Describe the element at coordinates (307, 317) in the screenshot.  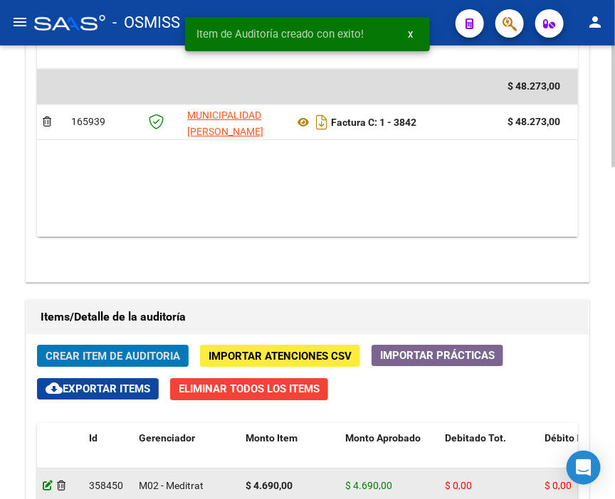
I see `h1: Items/Detalle de la auditoría` at that location.